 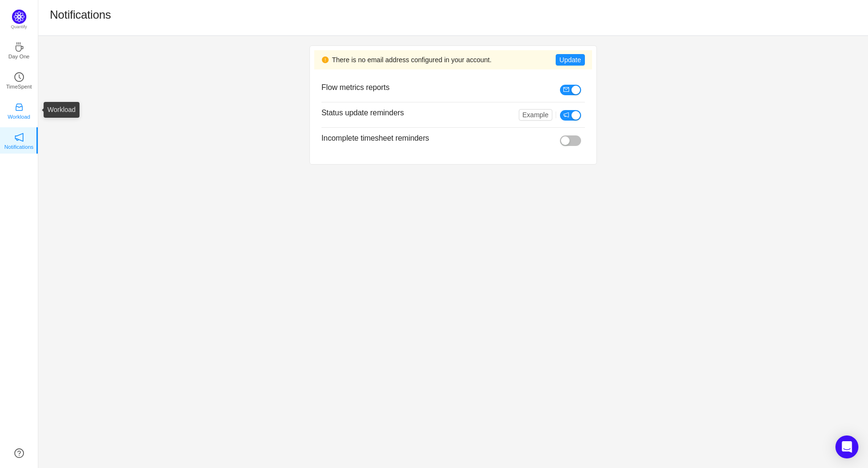 I want to click on h3: Flow metrics reports, so click(x=430, y=88).